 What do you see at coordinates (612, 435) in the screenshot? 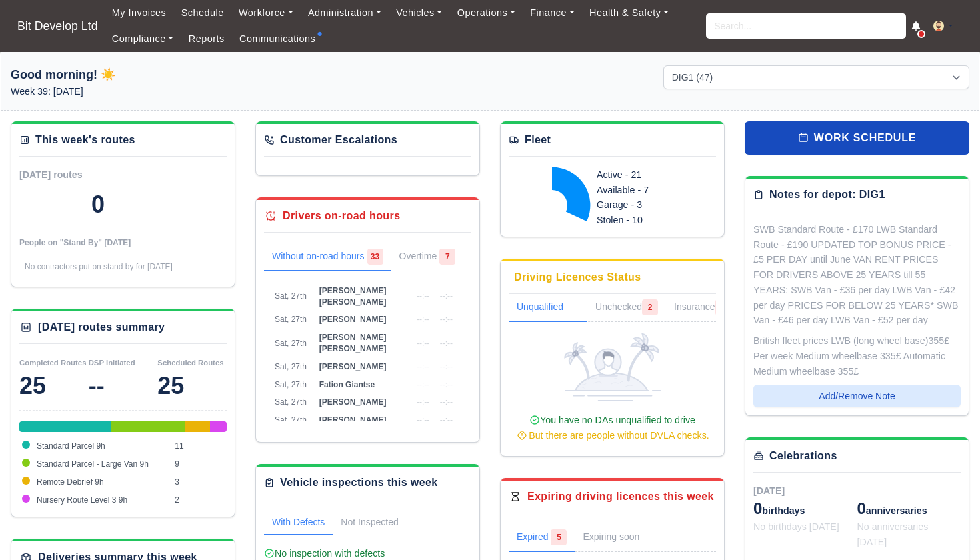
I see `div: But there are people without DVLA checks.` at bounding box center [612, 435].